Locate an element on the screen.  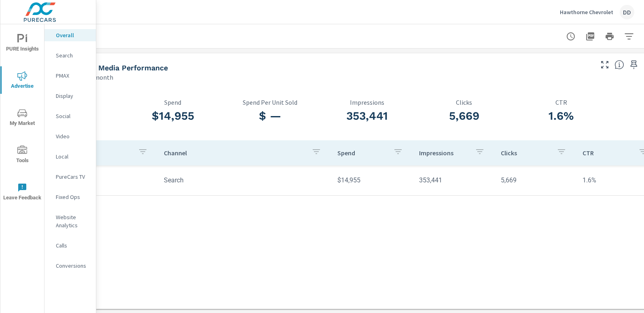
td: 353,441 is located at coordinates (453, 180).